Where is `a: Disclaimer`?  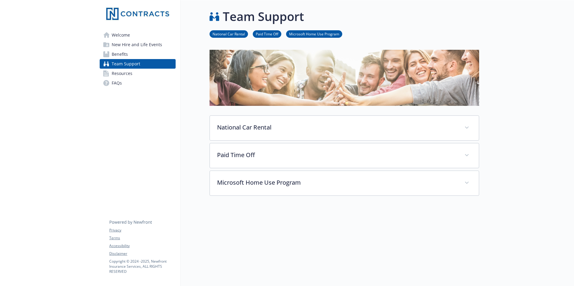 a: Disclaimer is located at coordinates (142, 254).